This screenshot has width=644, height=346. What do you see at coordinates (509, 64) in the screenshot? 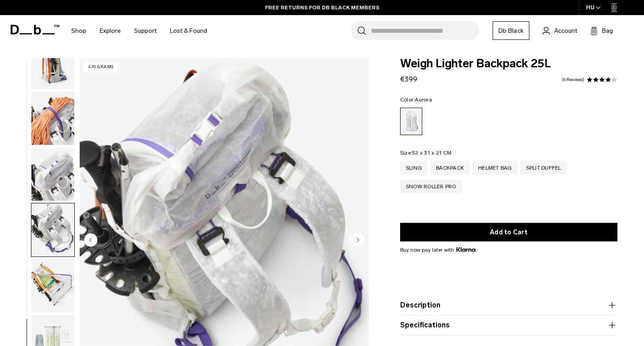
I see `span: Weigh Lighter Backpack 25L` at bounding box center [509, 64].